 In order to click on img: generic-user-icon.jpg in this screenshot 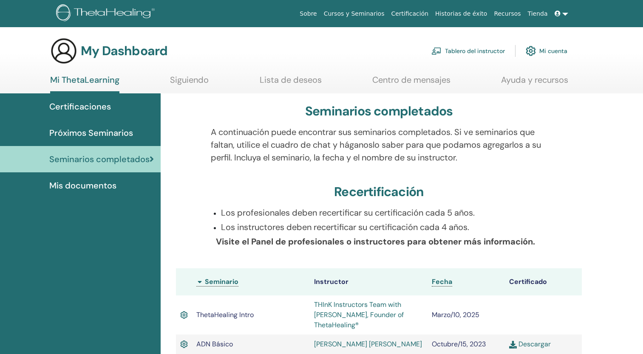, I will do `click(64, 51)`.